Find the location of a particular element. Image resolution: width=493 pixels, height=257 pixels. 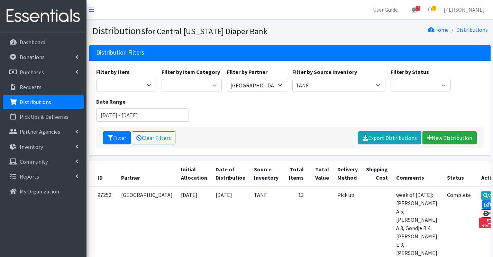

p: Distributions is located at coordinates (35, 102).